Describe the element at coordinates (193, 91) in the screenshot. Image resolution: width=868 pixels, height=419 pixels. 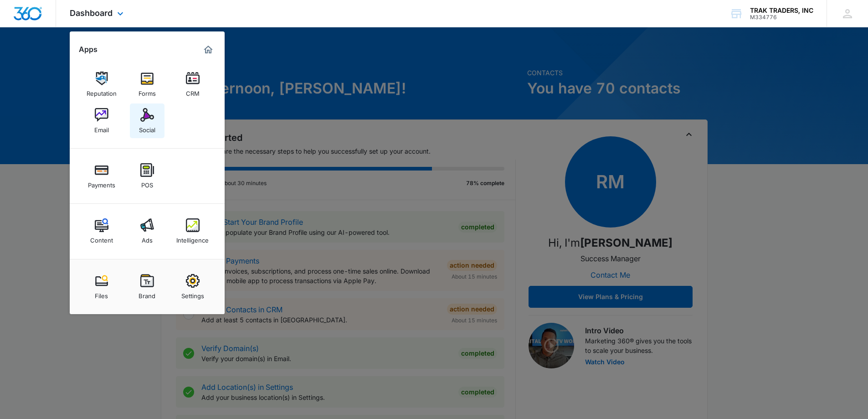
I see `div: CRM` at that location.